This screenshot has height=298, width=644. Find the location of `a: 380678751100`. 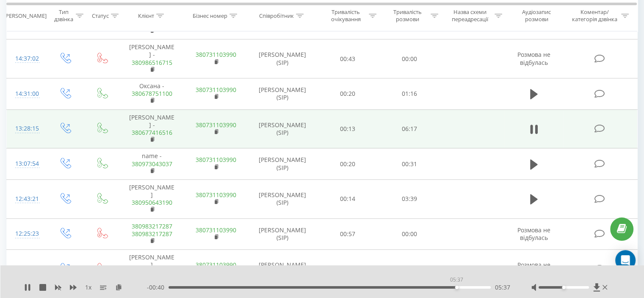

a: 380678751100 is located at coordinates (152, 93).